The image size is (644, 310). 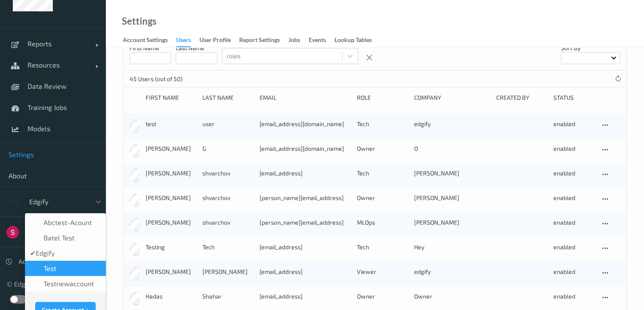 What do you see at coordinates (591, 48) in the screenshot?
I see `p: Sort by` at bounding box center [591, 48].